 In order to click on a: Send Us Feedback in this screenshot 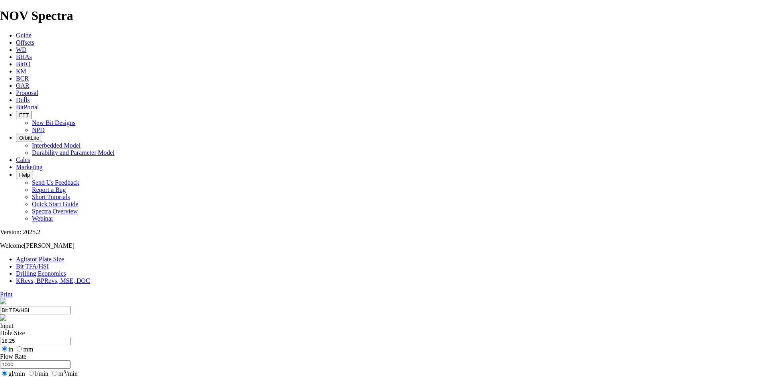, I will do `click(55, 182)`.